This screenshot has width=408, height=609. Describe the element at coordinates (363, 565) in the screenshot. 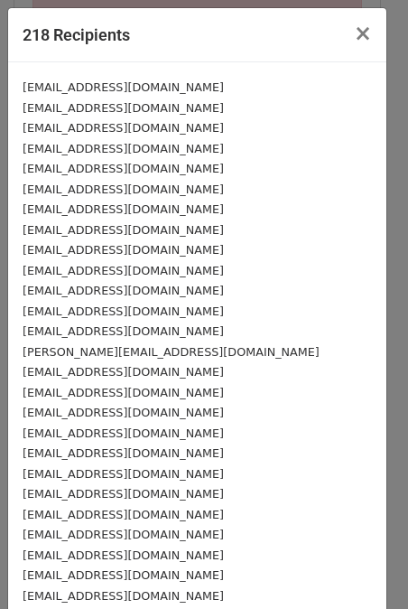

I see `div: Widget de chat` at that location.